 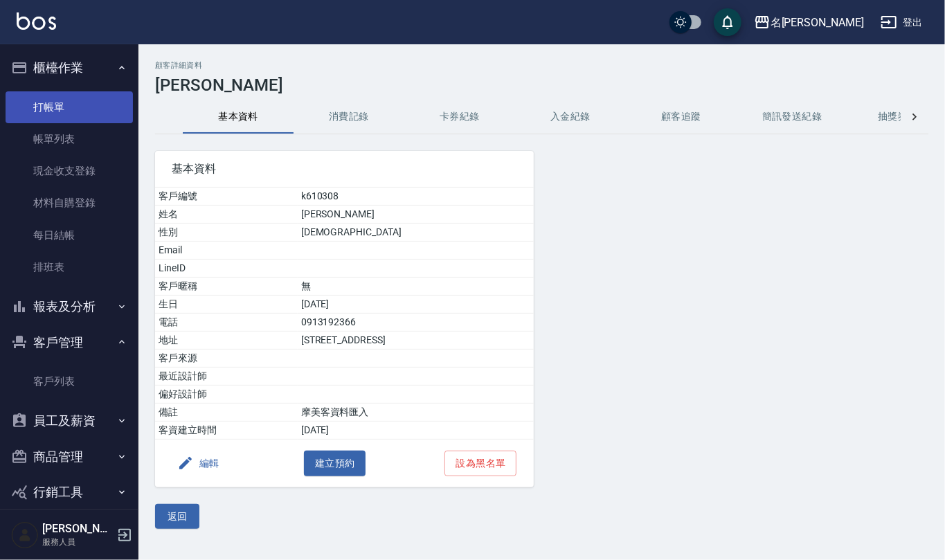 I want to click on td: 偏好設計師, so click(x=227, y=394).